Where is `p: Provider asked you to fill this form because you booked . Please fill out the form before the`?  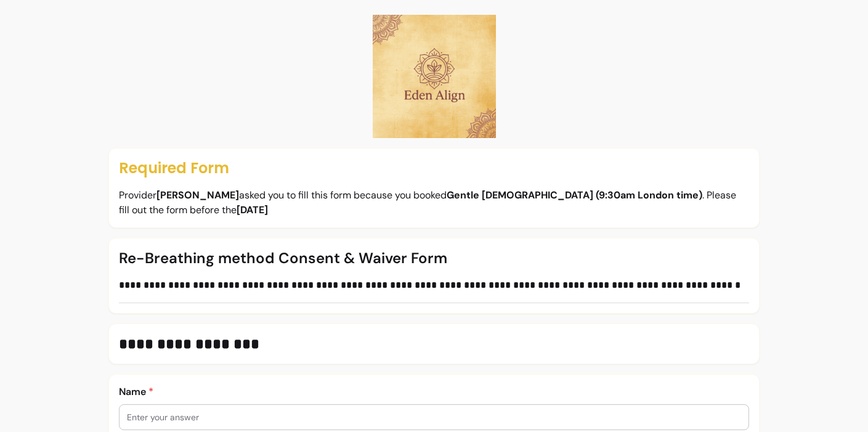
p: Provider asked you to fill this form because you booked . Please fill out the form before the is located at coordinates (434, 203).